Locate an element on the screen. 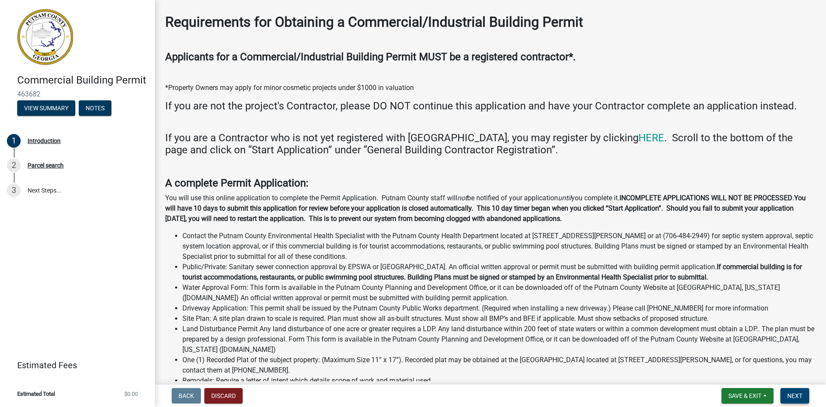 This screenshot has width=826, height=407. div: Introduction is located at coordinates (44, 141).